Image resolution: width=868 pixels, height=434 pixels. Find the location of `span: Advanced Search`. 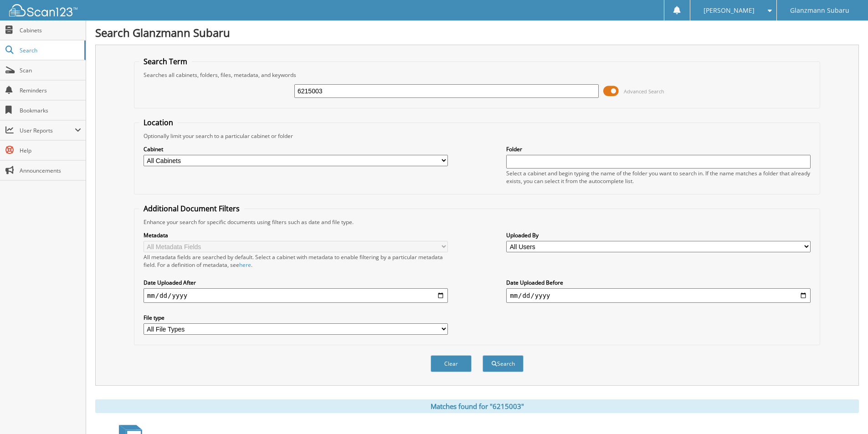

span: Advanced Search is located at coordinates (643, 91).